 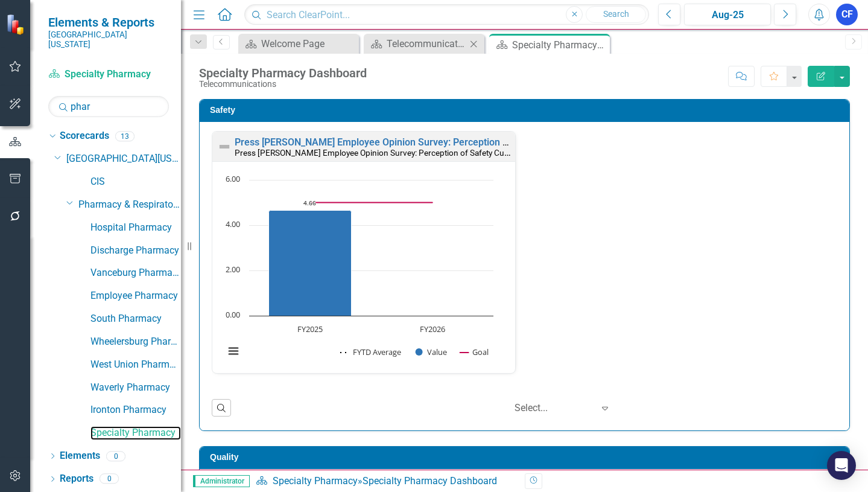 What do you see at coordinates (233, 224) in the screenshot?
I see `text: 4.00` at bounding box center [233, 224].